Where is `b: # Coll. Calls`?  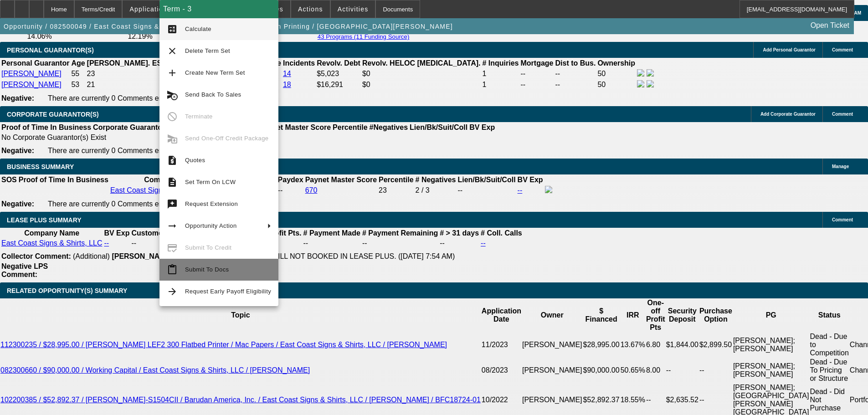
b: # Coll. Calls is located at coordinates (501, 232).